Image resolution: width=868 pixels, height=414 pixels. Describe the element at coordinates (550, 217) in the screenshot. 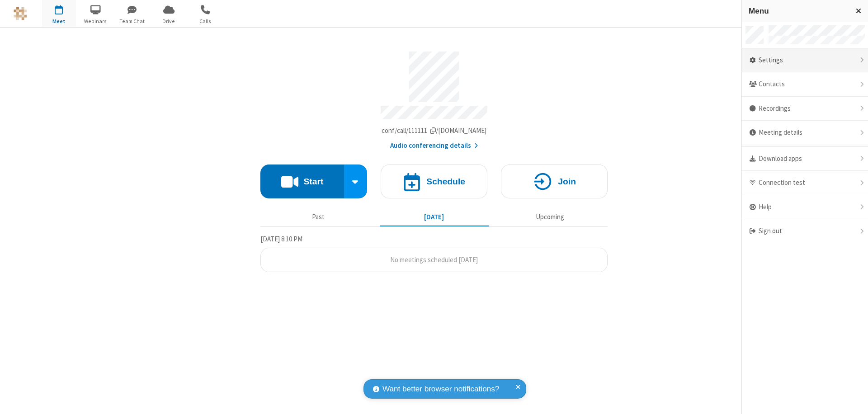

I see `button: Upcoming` at that location.